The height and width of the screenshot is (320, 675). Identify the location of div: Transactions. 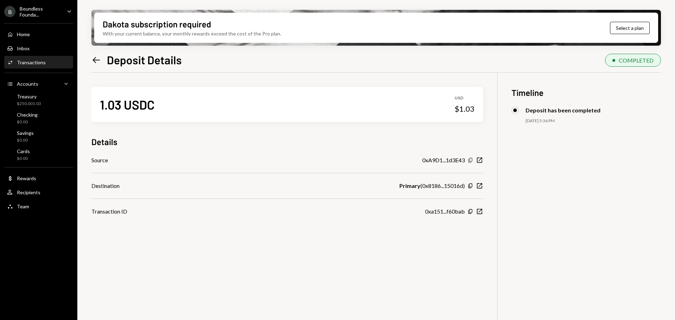
(31, 62).